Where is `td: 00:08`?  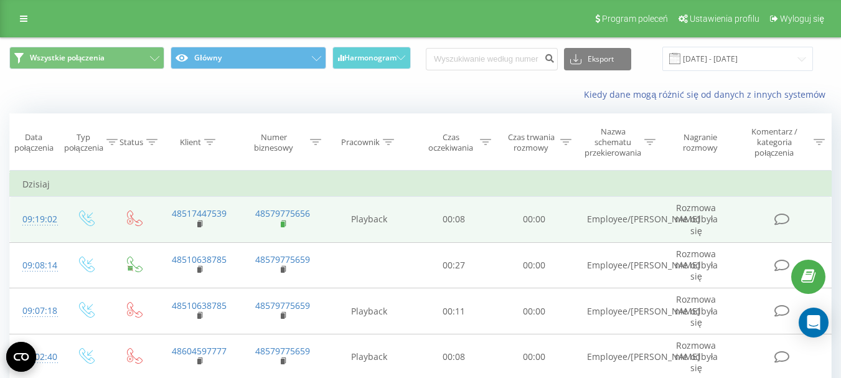
td: 00:08 is located at coordinates (454, 220).